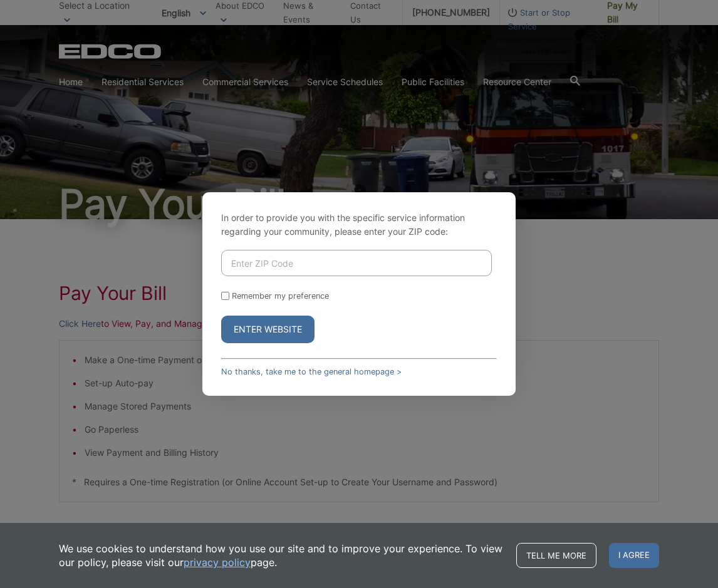  I want to click on a: privacy policy, so click(217, 562).